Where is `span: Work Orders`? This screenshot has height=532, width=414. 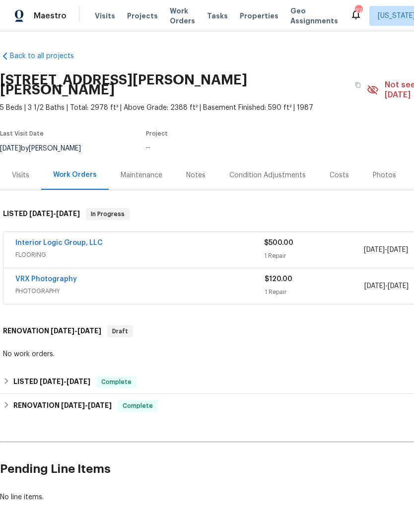 span: Work Orders is located at coordinates (182, 16).